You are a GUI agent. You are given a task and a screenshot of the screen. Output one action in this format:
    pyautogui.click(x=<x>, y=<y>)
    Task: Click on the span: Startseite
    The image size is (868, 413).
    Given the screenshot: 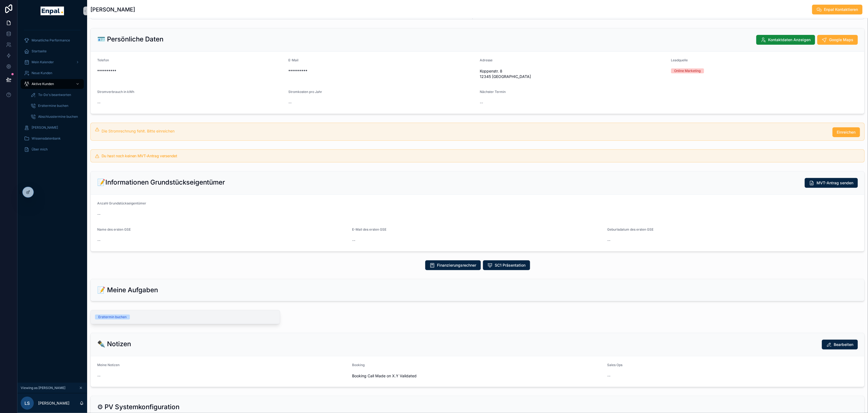 What is the action you would take?
    pyautogui.click(x=39, y=51)
    